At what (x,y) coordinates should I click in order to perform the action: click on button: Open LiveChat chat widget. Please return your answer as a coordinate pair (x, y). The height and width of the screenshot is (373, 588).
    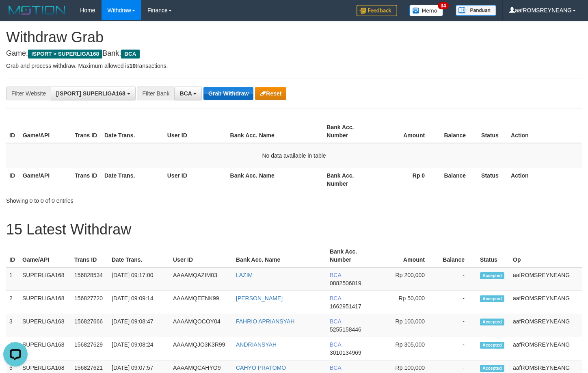
    Looking at the image, I should click on (16, 16).